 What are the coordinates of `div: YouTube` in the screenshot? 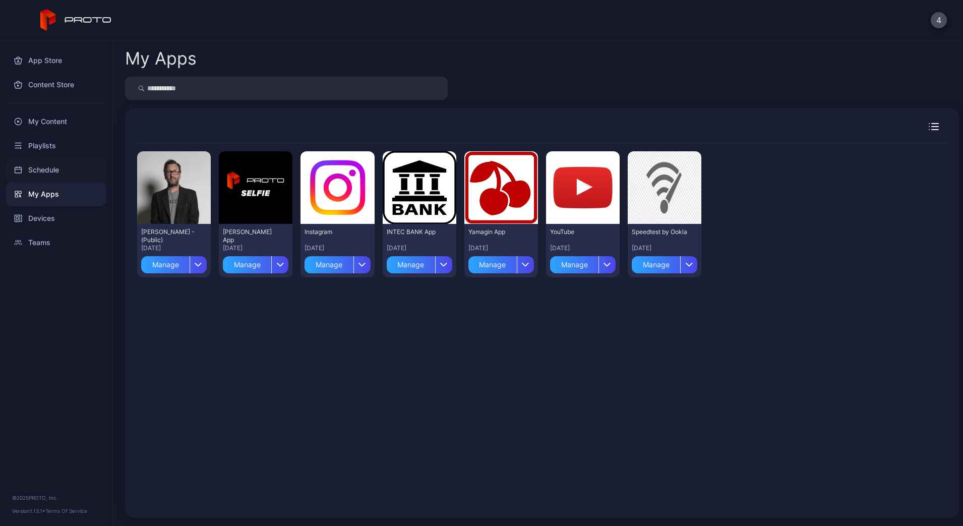 It's located at (578, 232).